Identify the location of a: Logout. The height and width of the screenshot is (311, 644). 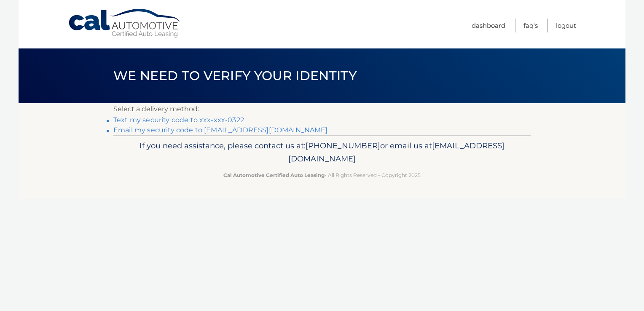
(566, 25).